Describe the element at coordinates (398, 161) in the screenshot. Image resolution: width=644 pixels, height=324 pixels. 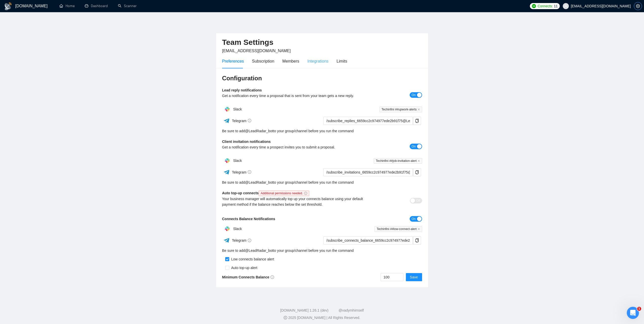
I see `span: Techinfini ##job-invitation-alert` at that location.